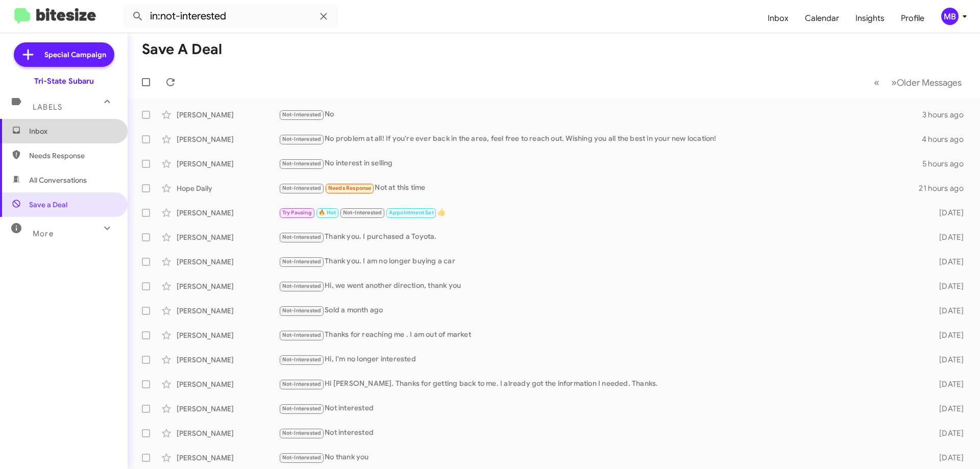 This screenshot has width=980, height=469. What do you see at coordinates (870, 18) in the screenshot?
I see `span: Insights` at bounding box center [870, 18].